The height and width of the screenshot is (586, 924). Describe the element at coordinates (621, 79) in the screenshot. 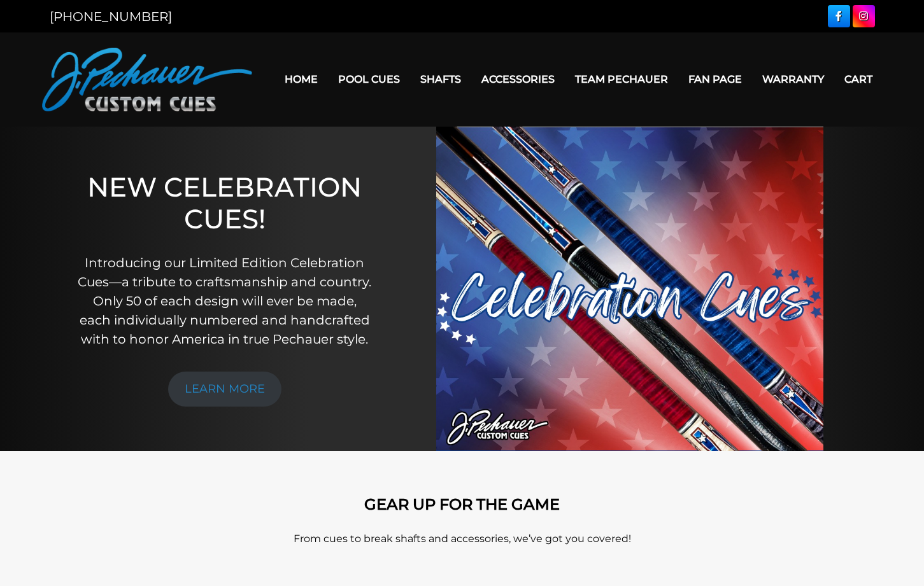

I see `a: Team Pechauer` at that location.